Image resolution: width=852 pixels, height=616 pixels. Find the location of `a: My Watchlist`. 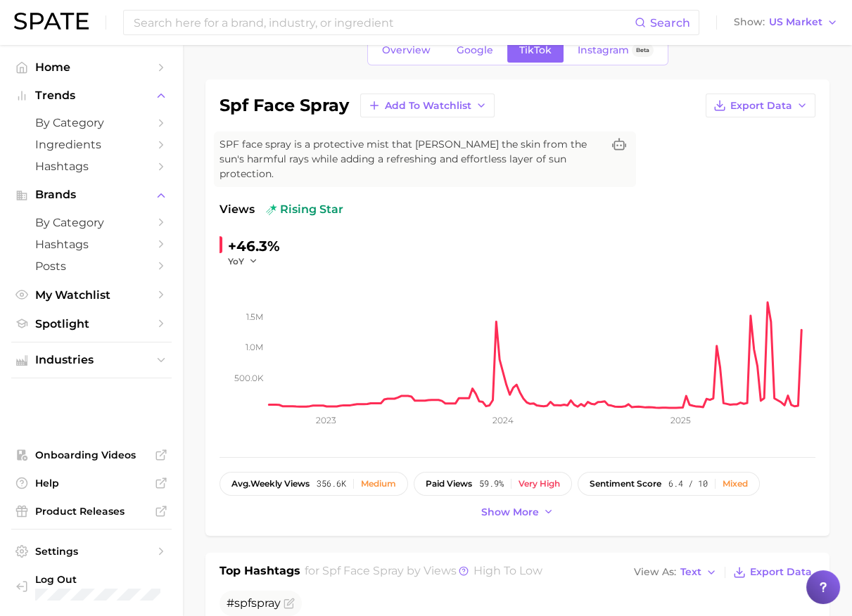

a: My Watchlist is located at coordinates (92, 295).